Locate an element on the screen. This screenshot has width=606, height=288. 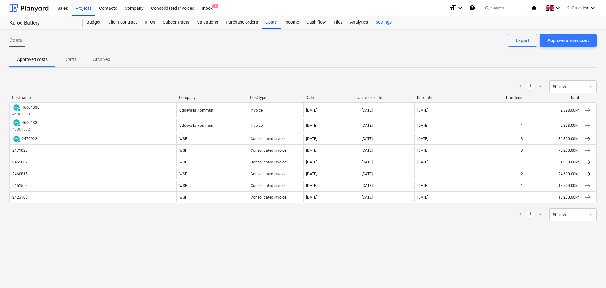
i: notifications is located at coordinates (534, 8).